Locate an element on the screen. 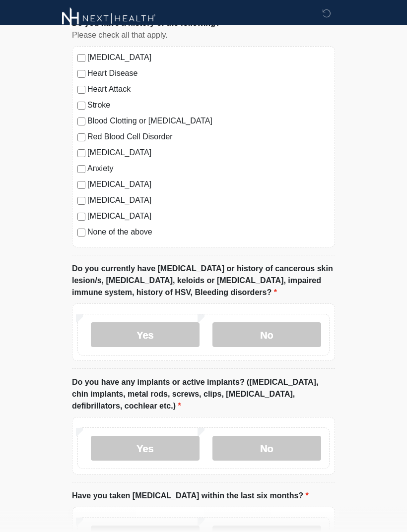 The width and height of the screenshot is (407, 532). input: None of the above is located at coordinates (82, 233).